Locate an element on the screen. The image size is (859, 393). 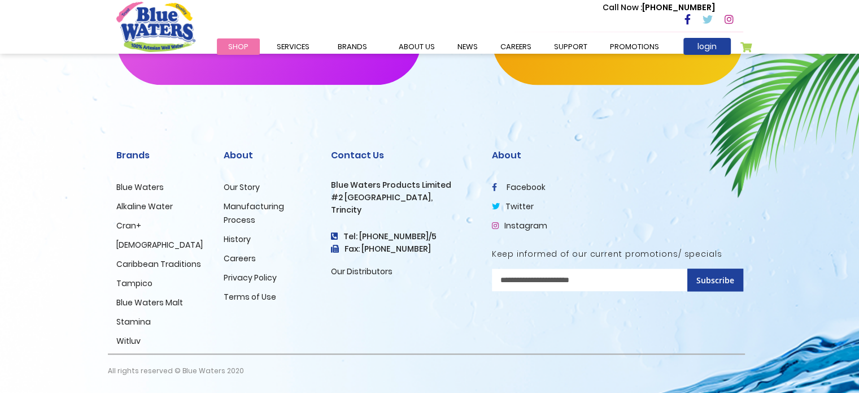
a: login is located at coordinates (707, 46).